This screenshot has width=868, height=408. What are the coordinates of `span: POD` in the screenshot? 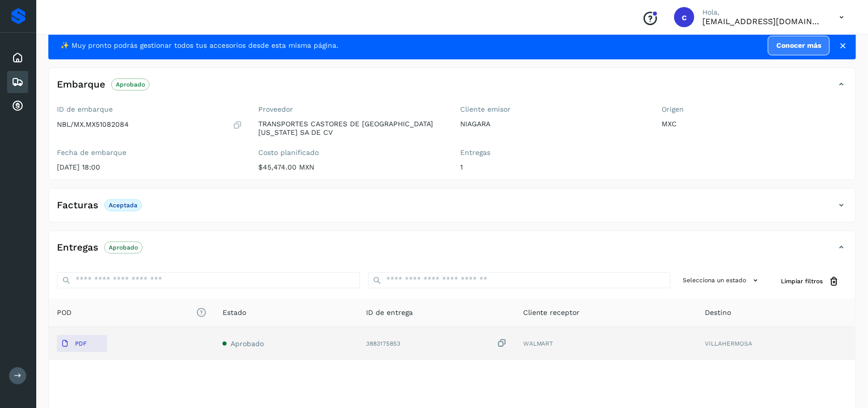 It's located at (131, 313).